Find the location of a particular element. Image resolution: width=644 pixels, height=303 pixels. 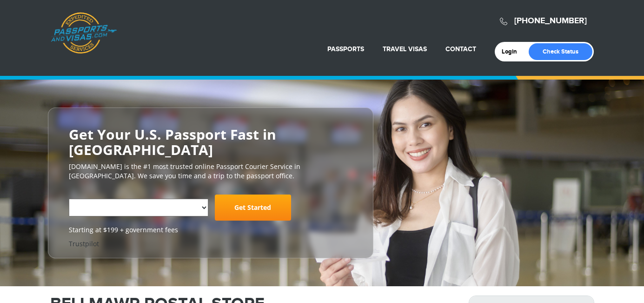

a: Contact is located at coordinates (461, 49).